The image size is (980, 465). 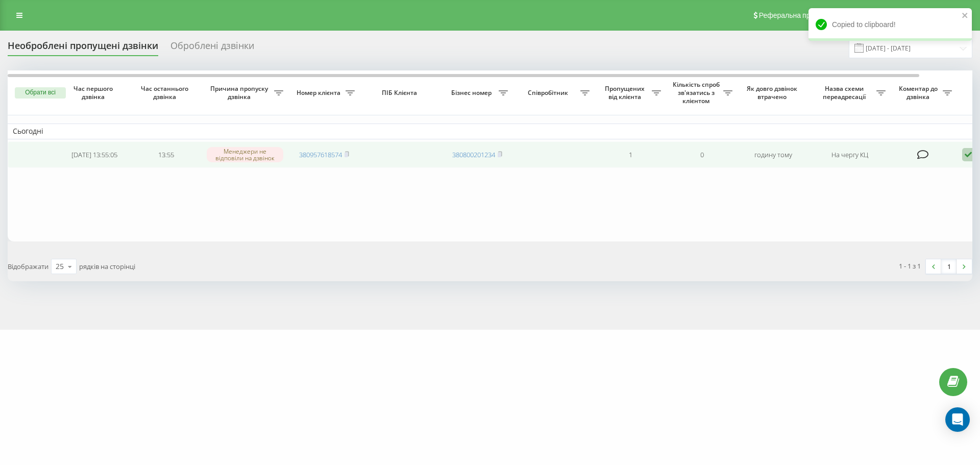 What do you see at coordinates (630, 155) in the screenshot?
I see `td: 1` at bounding box center [630, 155].